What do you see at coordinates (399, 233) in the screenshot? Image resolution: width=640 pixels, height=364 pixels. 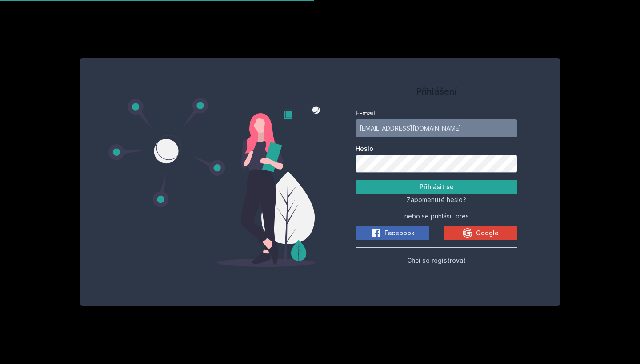 I see `span: Facebook` at bounding box center [399, 233].